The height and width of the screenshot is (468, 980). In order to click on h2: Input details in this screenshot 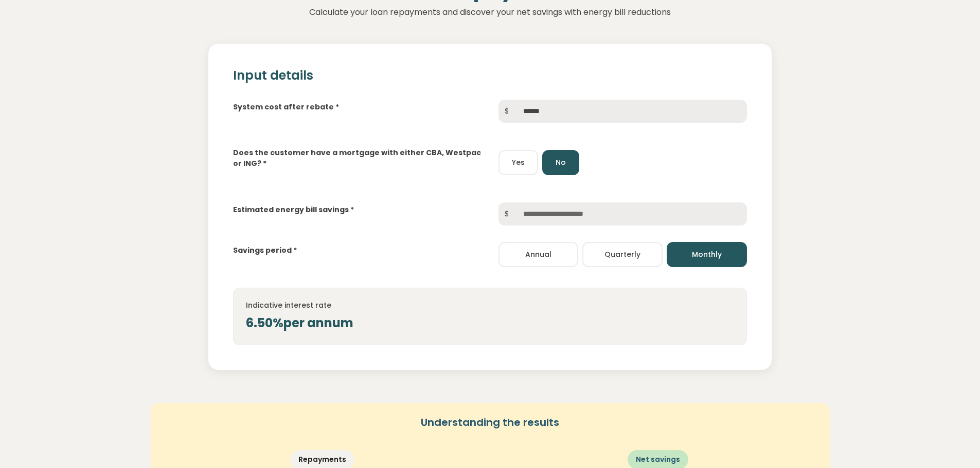, I will do `click(490, 76)`.